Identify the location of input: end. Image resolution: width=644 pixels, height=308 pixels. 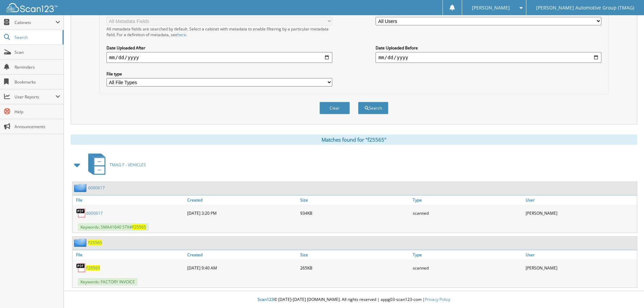
(488, 58).